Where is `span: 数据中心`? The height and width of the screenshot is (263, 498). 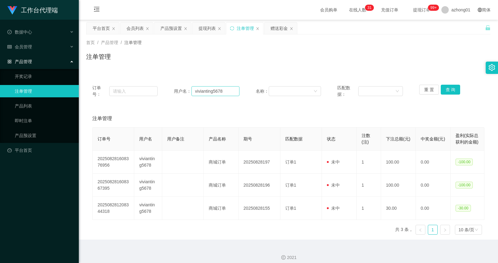 span: 数据中心 is located at coordinates (20, 32).